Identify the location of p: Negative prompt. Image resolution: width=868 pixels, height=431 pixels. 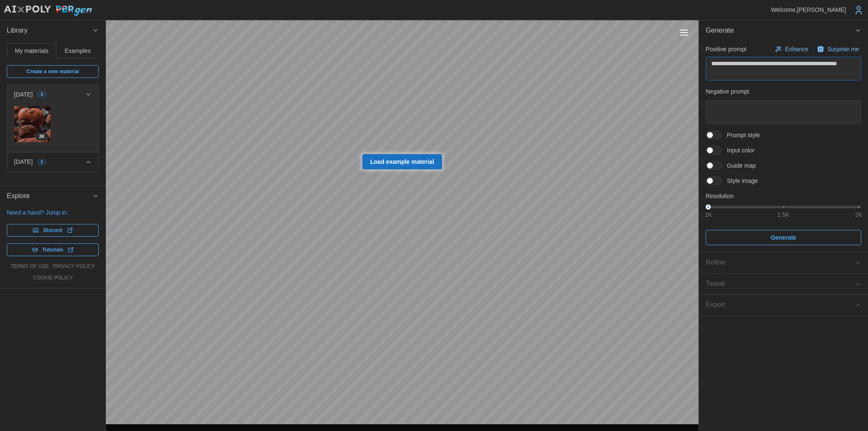
(783, 91).